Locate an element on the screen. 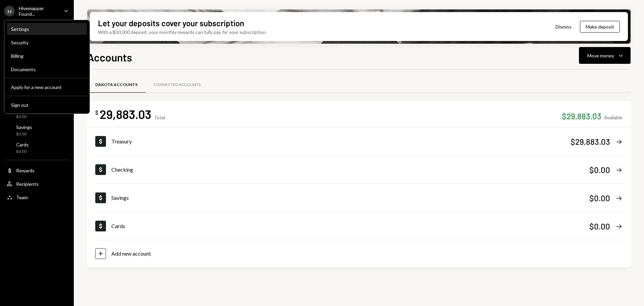 Image resolution: width=644 pixels, height=306 pixels. div: H is located at coordinates (9, 11).